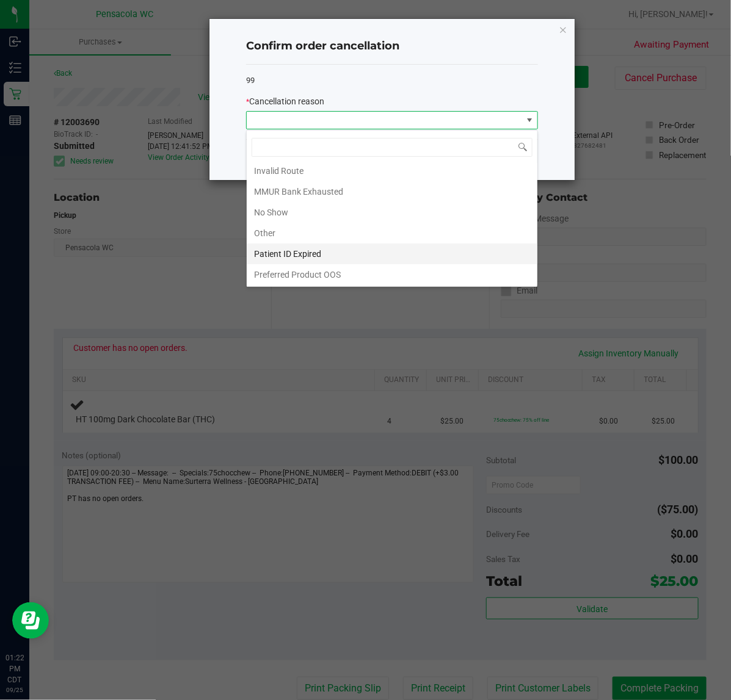 Image resolution: width=731 pixels, height=700 pixels. Describe the element at coordinates (286, 102) in the screenshot. I see `span: Cancellation reason` at that location.